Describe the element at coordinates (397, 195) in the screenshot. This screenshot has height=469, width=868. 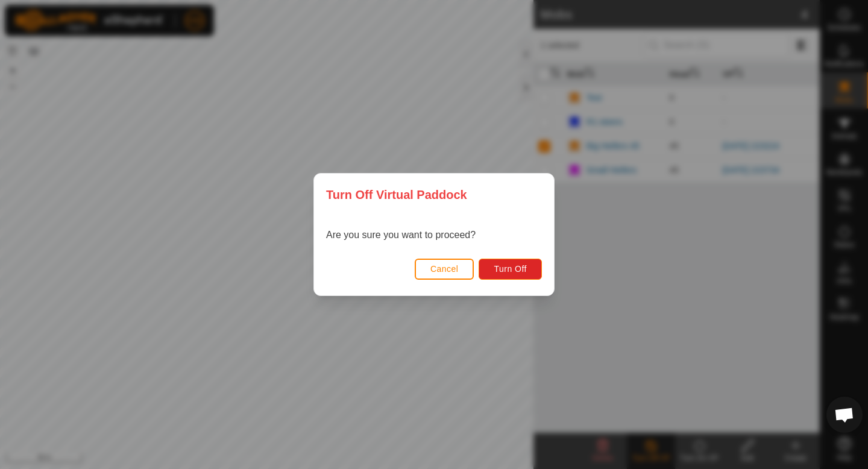
I see `span: Turn Off Virtual Paddock` at that location.